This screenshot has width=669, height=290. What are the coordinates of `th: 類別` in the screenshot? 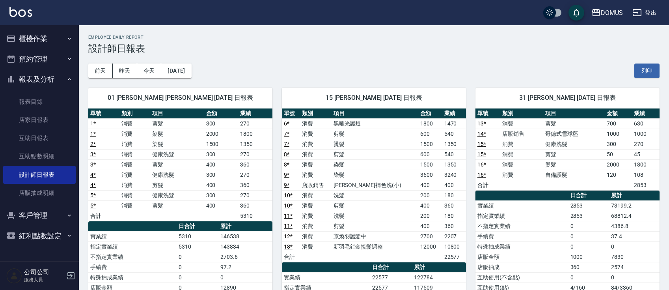 It's located at (521, 113).